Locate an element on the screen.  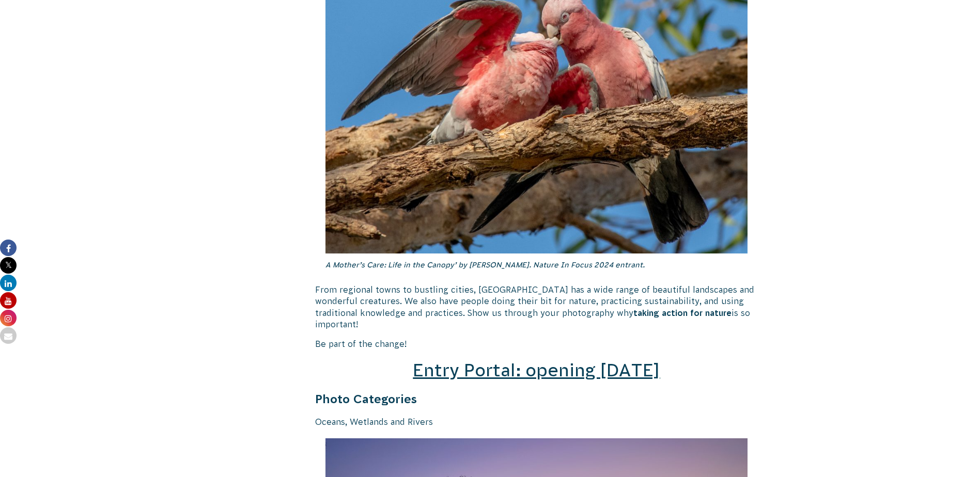
p: Be part of the change! is located at coordinates (537, 344).